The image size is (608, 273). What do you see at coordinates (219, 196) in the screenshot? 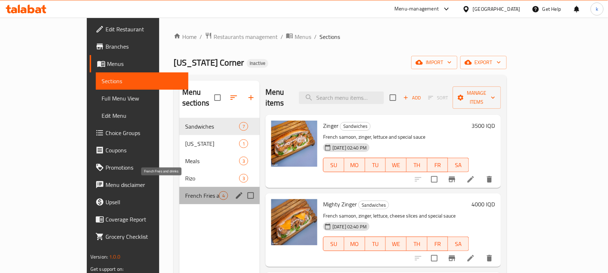
I see `div: French Fries and drinks4edit` at bounding box center [219, 196].